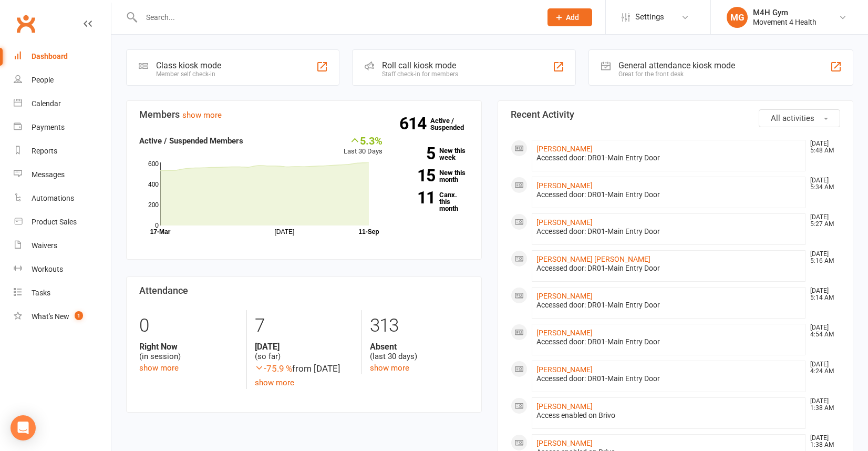  I want to click on div: Automations, so click(53, 199).